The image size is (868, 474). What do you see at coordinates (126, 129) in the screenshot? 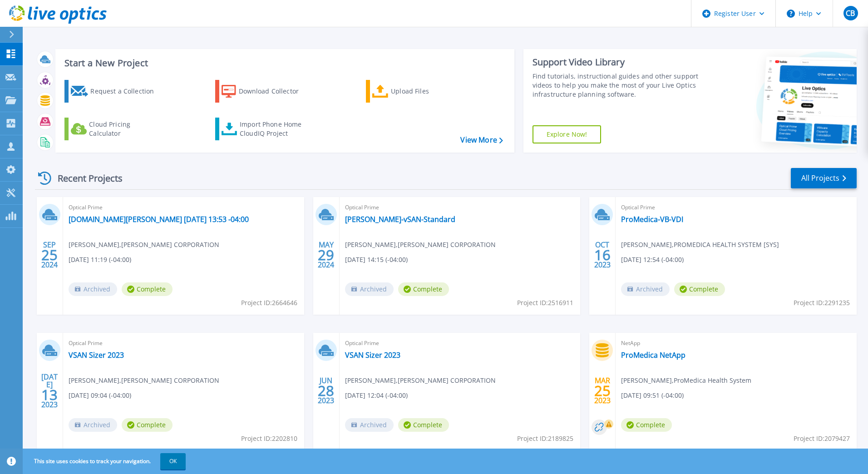
I see `div: Cloud Pricing Calculator` at bounding box center [126, 129].